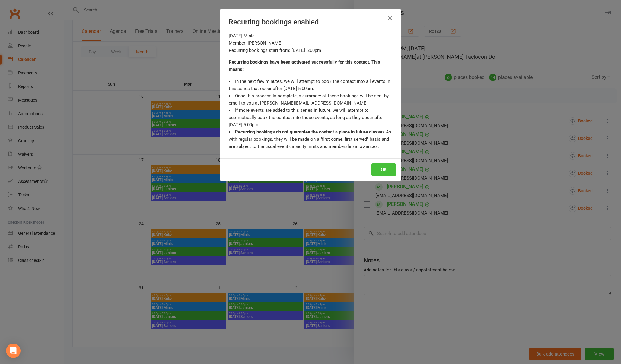 The image size is (621, 364). Describe the element at coordinates (13, 351) in the screenshot. I see `div: Open Intercom Messenger` at that location.